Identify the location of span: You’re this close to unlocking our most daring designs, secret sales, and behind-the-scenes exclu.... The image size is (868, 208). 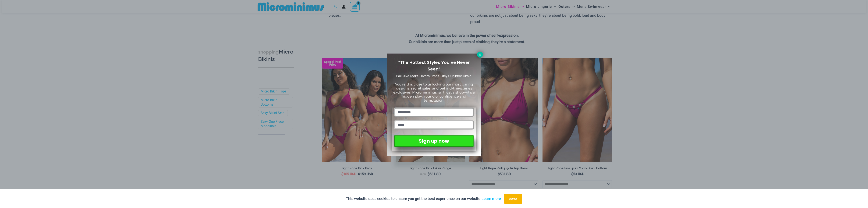
(434, 93).